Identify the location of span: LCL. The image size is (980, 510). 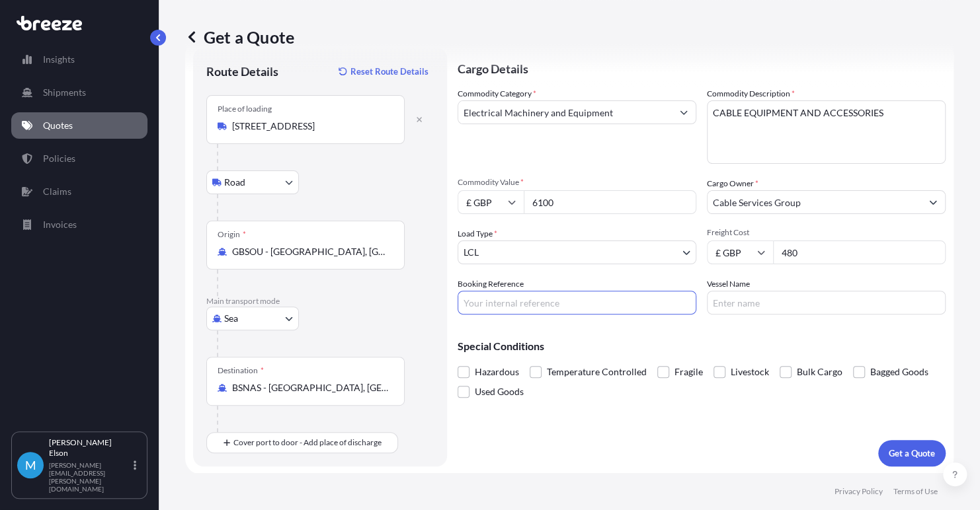
(471, 253).